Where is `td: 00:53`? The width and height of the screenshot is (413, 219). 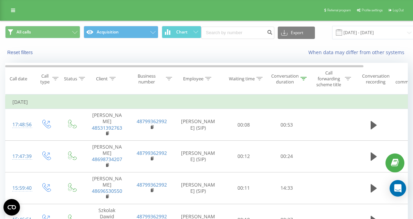 td: 00:53 is located at coordinates (287, 125).